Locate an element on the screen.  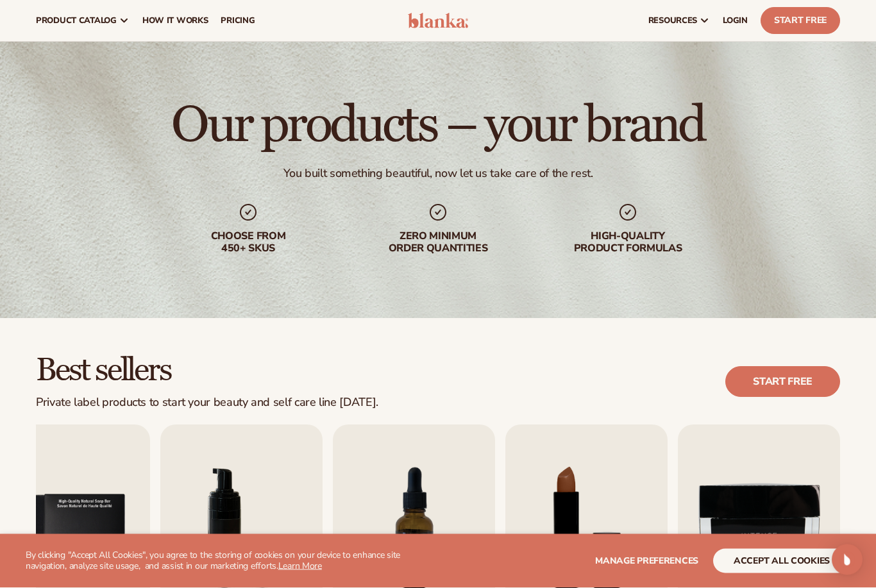
span: Manage preferences is located at coordinates (646, 561).